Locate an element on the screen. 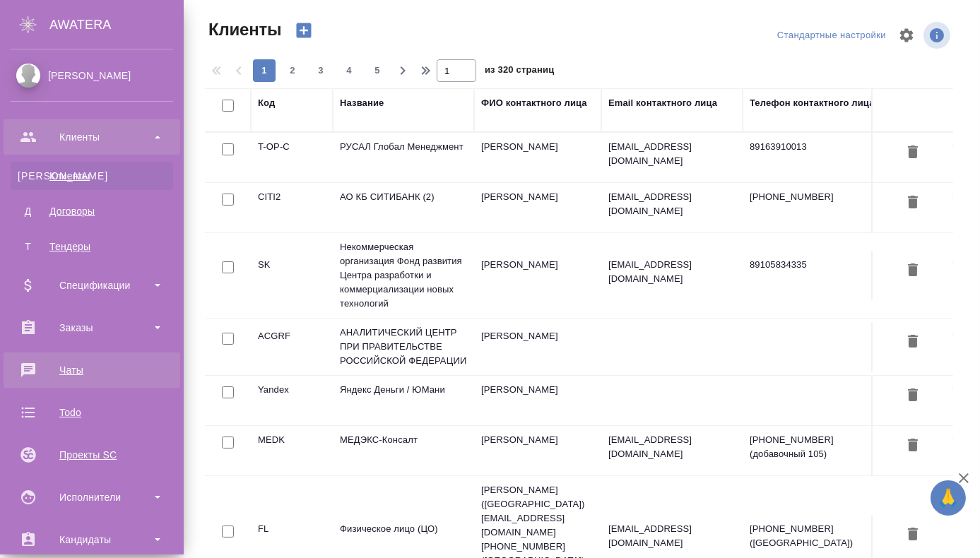  p: 89163910013 is located at coordinates (813, 147).